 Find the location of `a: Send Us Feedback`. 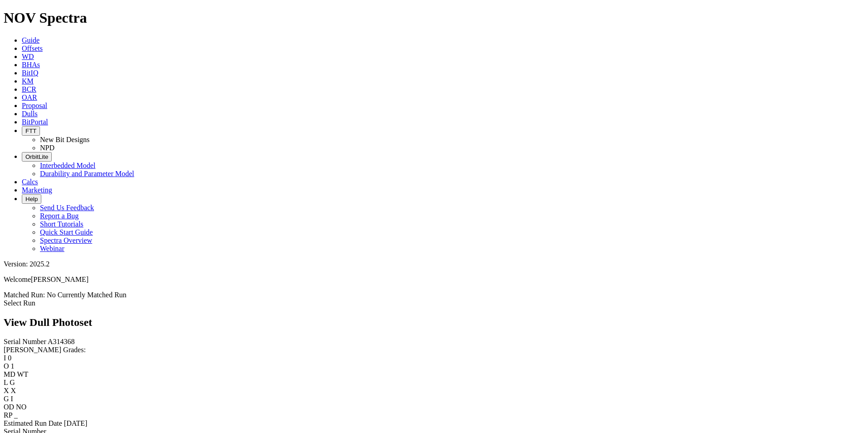

a: Send Us Feedback is located at coordinates (67, 207).